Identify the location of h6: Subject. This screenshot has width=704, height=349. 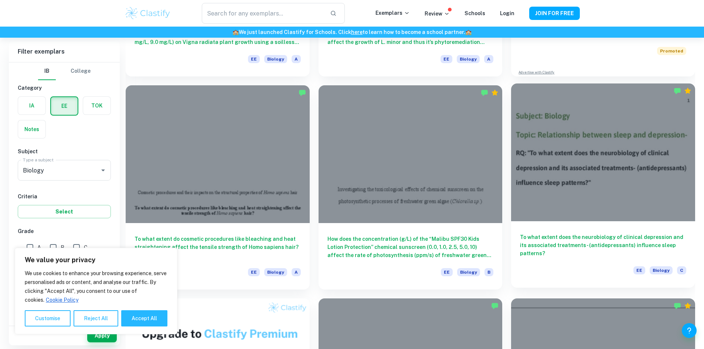
(64, 152).